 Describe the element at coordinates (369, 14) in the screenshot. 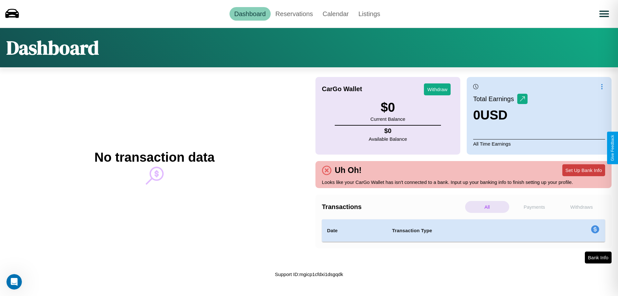

I see `a: Listings` at that location.